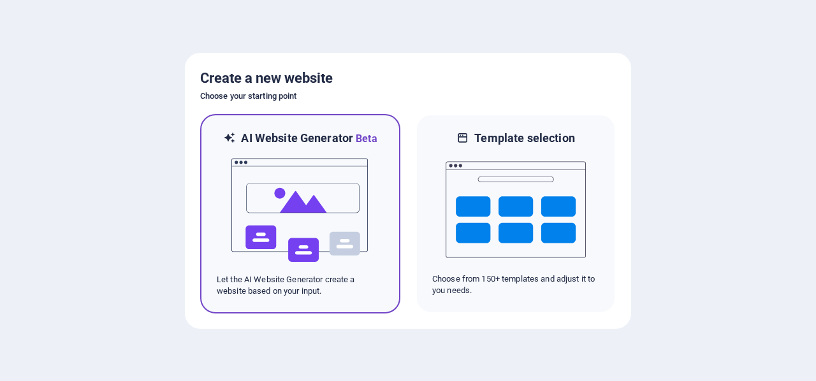 This screenshot has height=381, width=816. Describe the element at coordinates (300, 286) in the screenshot. I see `p: Let the AI Website Generator create a website based on your input.` at that location.